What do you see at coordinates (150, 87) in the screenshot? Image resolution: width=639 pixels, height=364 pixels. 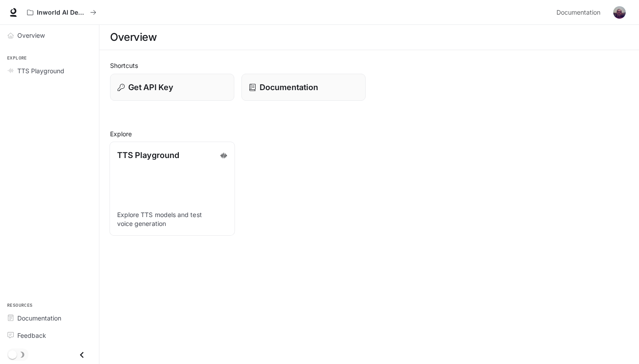 I see `p: Get API Key` at bounding box center [150, 87].